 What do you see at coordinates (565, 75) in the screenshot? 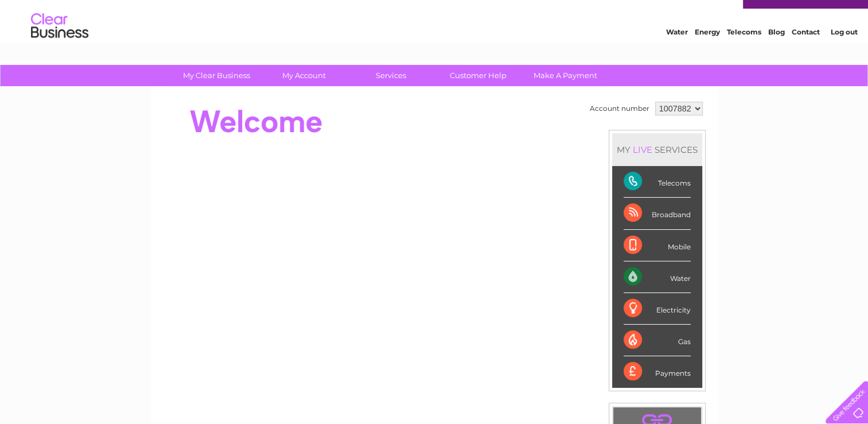
I see `a: Make A Payment` at bounding box center [565, 75].